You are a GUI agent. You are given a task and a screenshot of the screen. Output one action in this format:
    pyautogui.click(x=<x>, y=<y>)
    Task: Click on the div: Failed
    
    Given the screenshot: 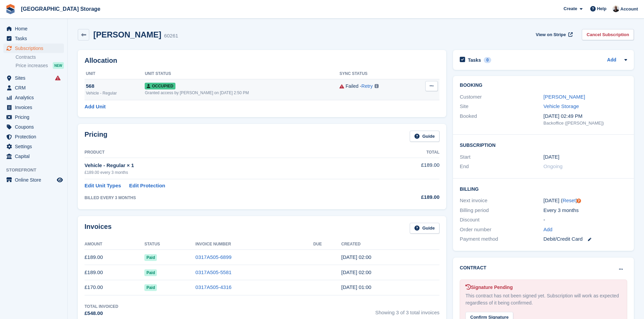 What is the action you would take?
    pyautogui.click(x=352, y=86)
    